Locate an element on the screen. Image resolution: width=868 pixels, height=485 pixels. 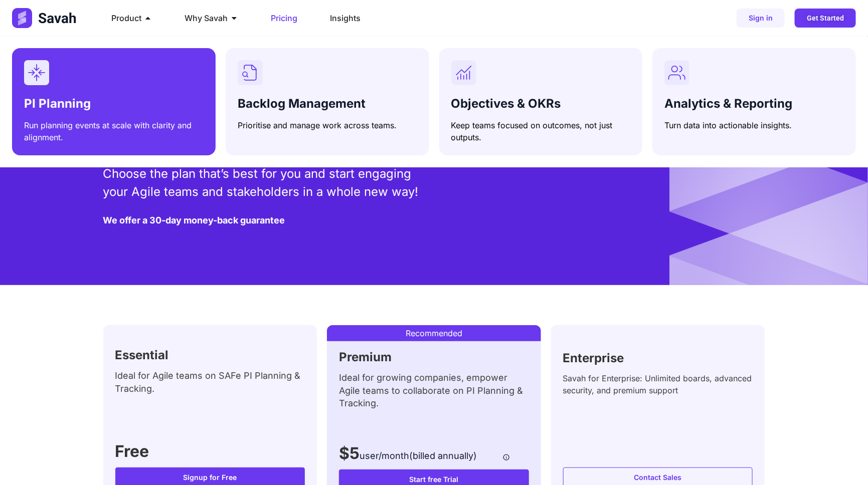
span: Signup for Free is located at coordinates (210, 478).